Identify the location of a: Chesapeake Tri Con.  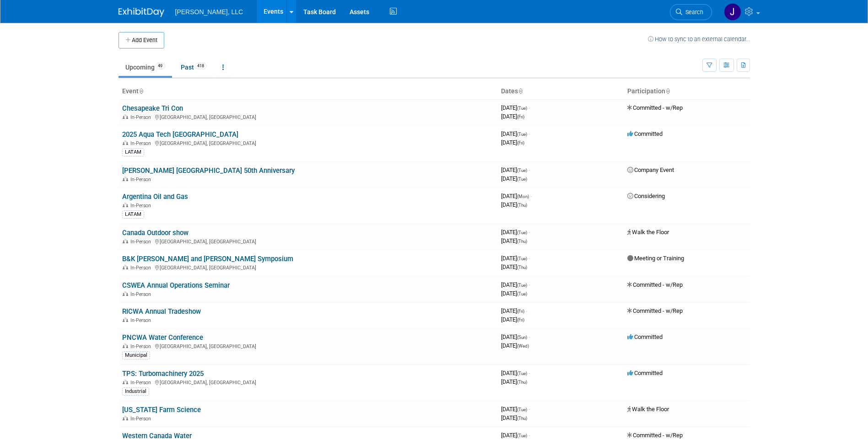
(152, 108).